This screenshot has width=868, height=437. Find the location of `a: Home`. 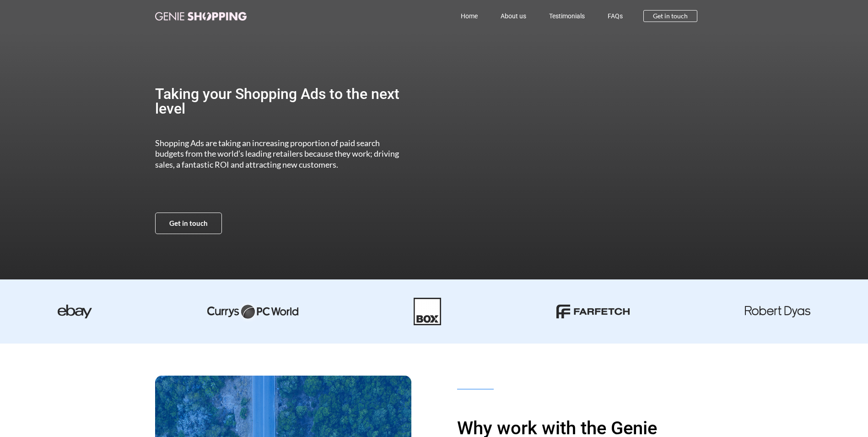

a: Home is located at coordinates (469, 16).